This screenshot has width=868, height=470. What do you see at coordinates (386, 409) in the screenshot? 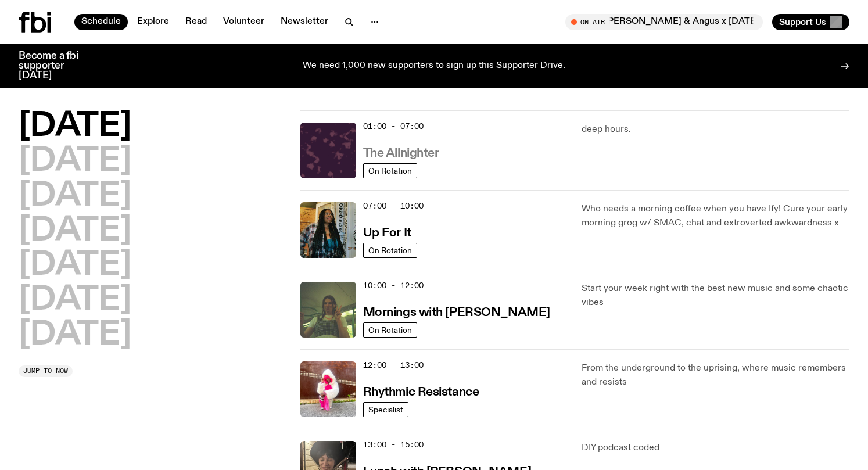
I see `span: Specialist` at bounding box center [386, 409].